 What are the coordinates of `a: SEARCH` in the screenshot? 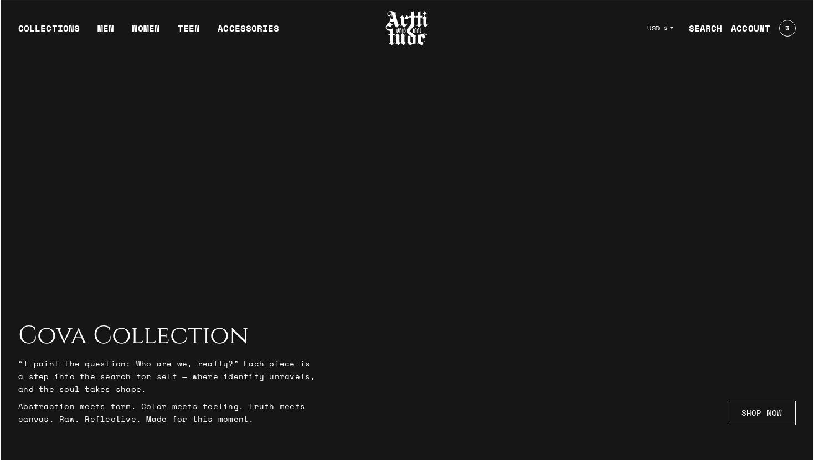 It's located at (701, 28).